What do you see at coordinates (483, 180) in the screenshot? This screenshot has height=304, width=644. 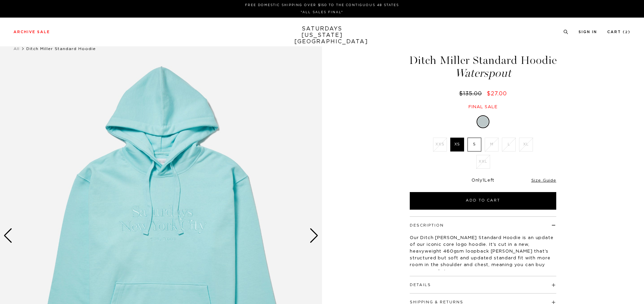 I see `div: Only Left` at bounding box center [483, 180].